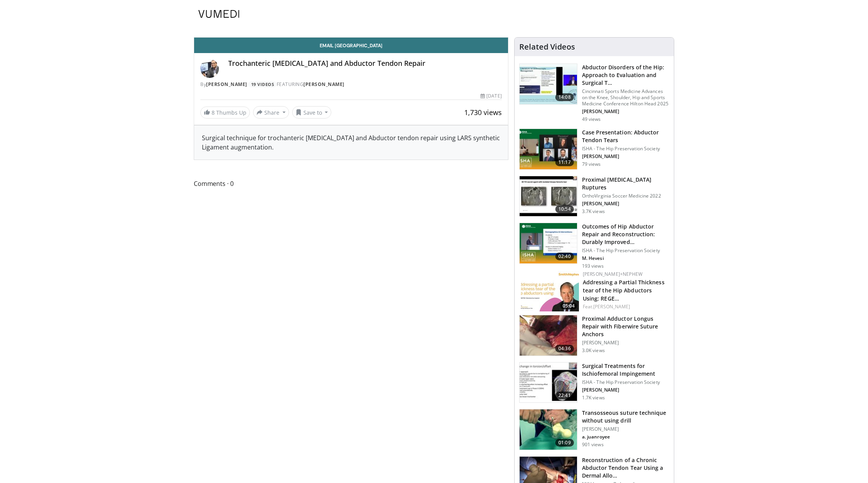 This screenshot has width=868, height=483. What do you see at coordinates (625, 234) in the screenshot?
I see `h3: Outcomes of Hip Abductor Repair and Reconstruction: Durably Improved Outcome Scores and High Sati...` at bounding box center [625, 234].